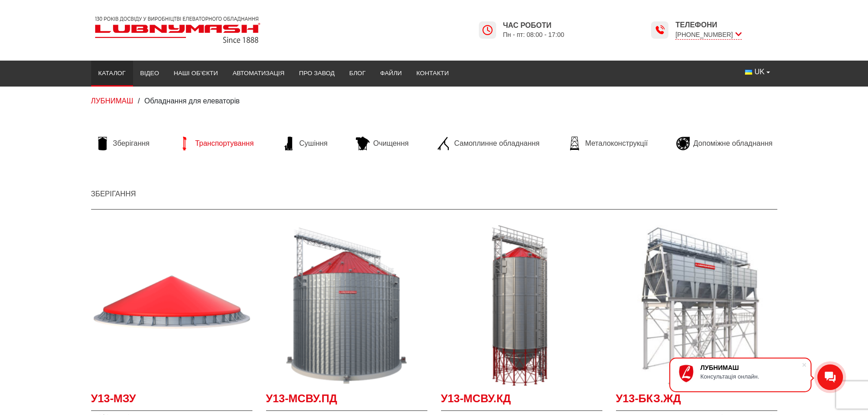  Describe the element at coordinates (316, 73) in the screenshot. I see `a: Про завод` at that location.